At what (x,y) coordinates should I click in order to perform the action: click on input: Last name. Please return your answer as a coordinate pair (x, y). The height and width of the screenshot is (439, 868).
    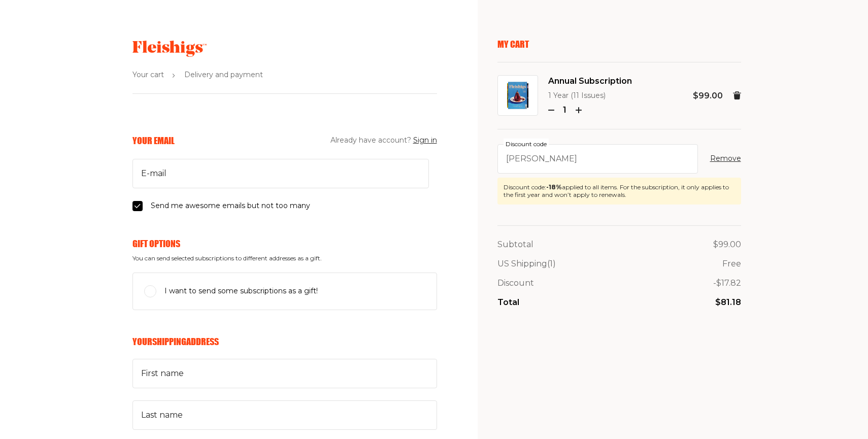
    Looking at the image, I should click on (285, 415).